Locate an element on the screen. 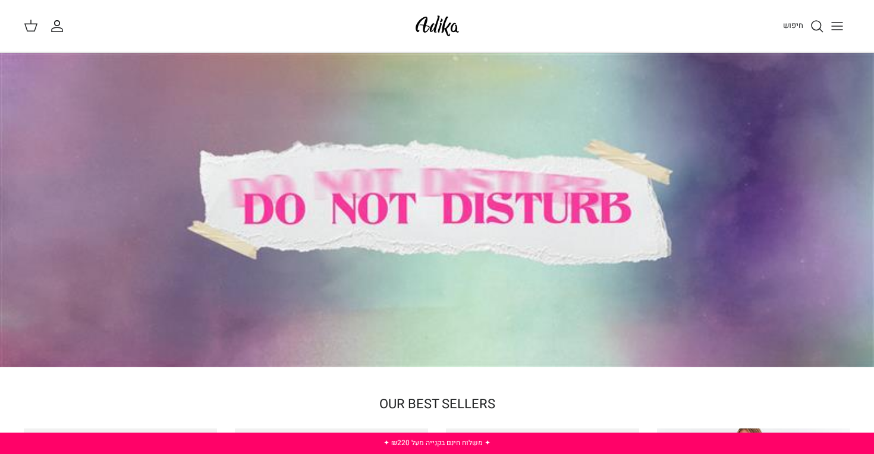 The width and height of the screenshot is (874, 454). span: OUR BEST SELLERS is located at coordinates (437, 404).